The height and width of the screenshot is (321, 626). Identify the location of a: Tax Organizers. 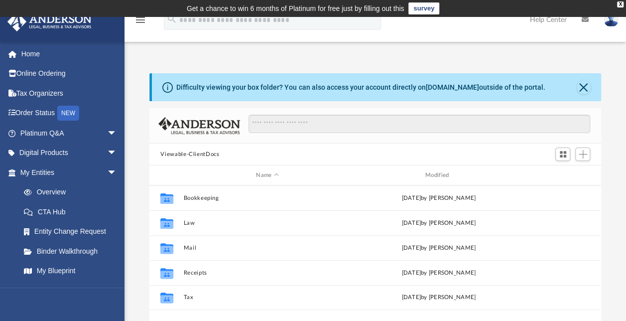
(69, 93).